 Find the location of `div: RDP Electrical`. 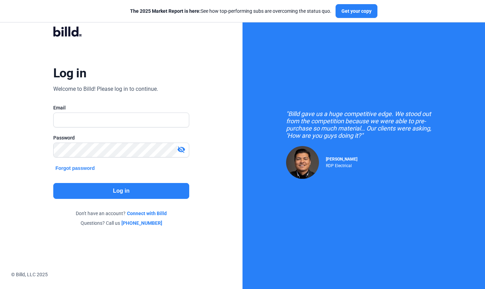

div: RDP Electrical is located at coordinates (341, 165).